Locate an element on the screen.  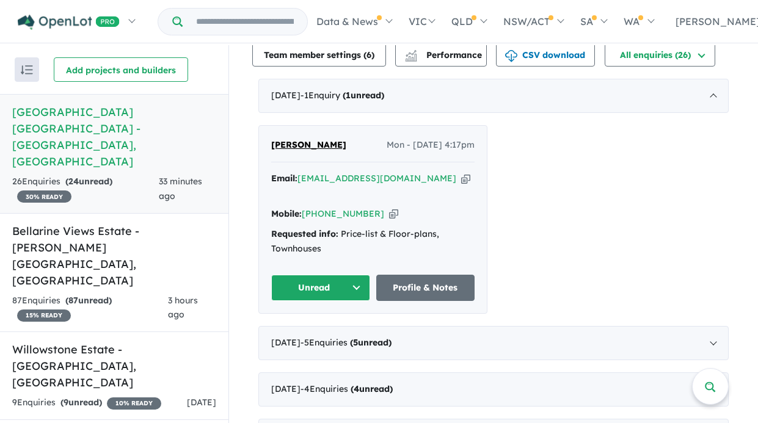
img: download icon is located at coordinates (511, 56).